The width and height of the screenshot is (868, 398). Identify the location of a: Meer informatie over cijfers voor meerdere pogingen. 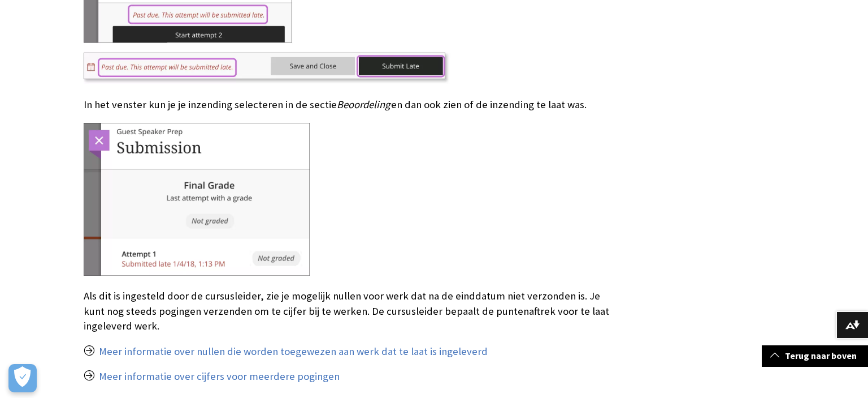
(220, 376).